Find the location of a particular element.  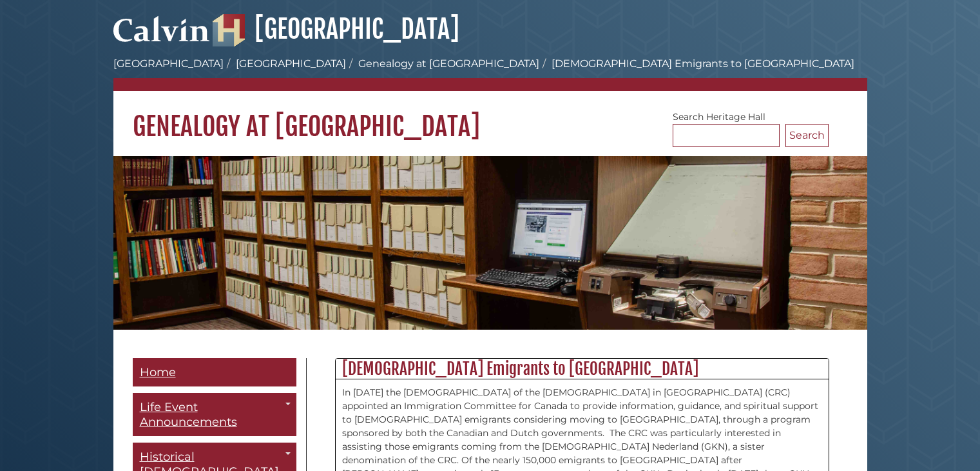

img: Calvin is located at coordinates (162, 28).